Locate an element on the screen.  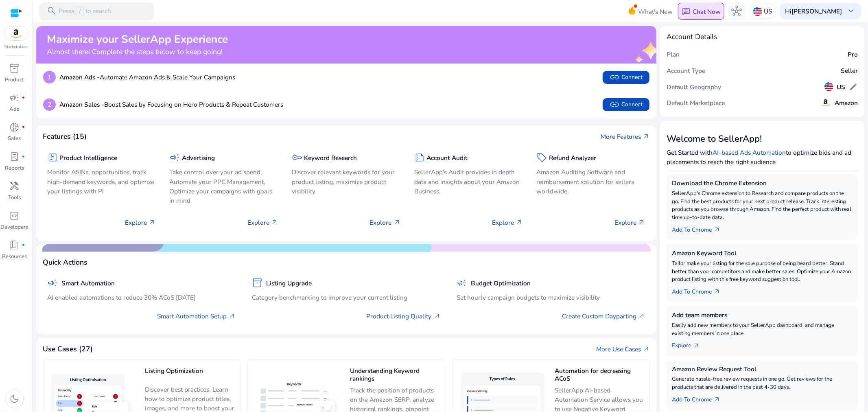
button: chatChat Now is located at coordinates (701, 11).